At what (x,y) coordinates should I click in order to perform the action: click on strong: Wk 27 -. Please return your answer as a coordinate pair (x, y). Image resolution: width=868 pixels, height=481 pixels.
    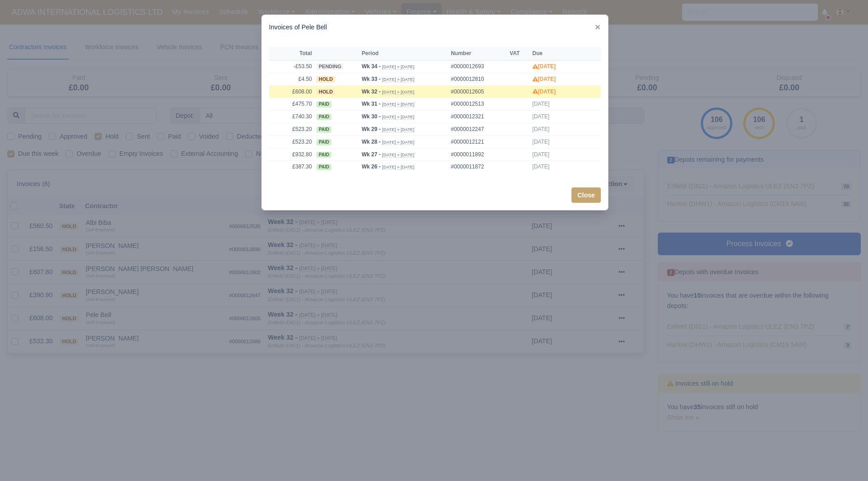
    Looking at the image, I should click on (371, 154).